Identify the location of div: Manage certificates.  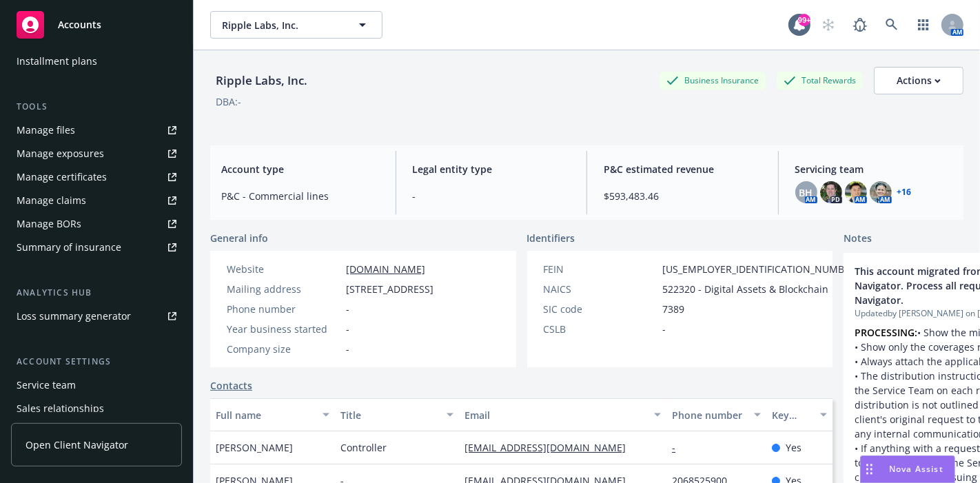
(61, 177).